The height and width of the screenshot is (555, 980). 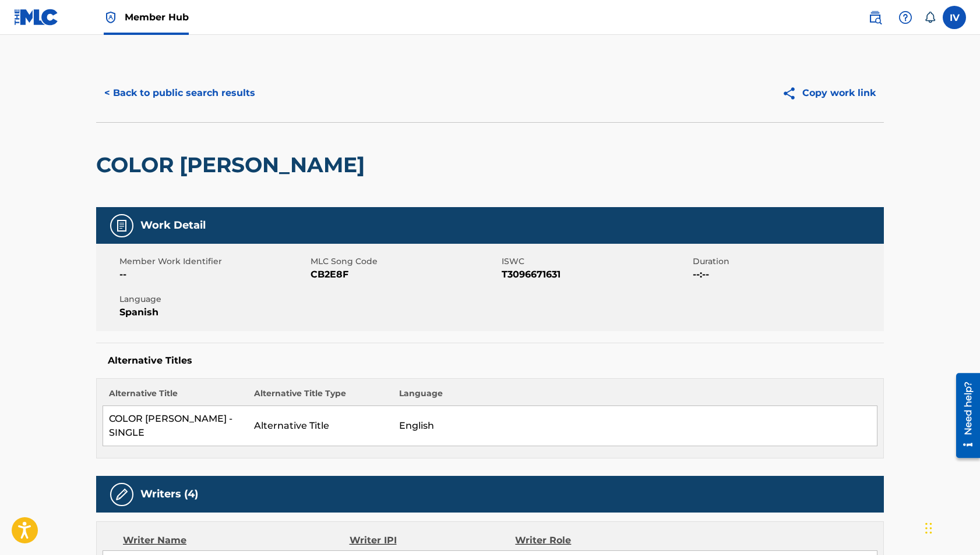 What do you see at coordinates (432, 541) in the screenshot?
I see `div: Writer IPI` at bounding box center [432, 541].